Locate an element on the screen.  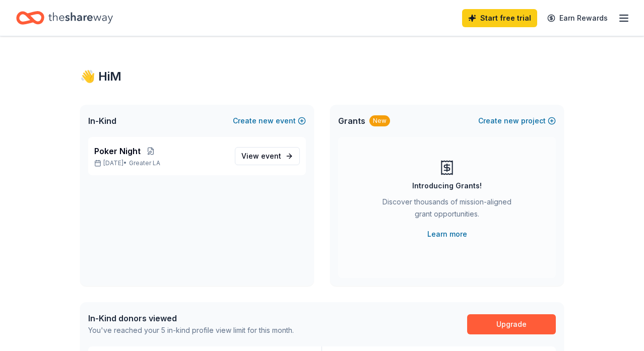
div: Introducing Grants! is located at coordinates (447, 186).